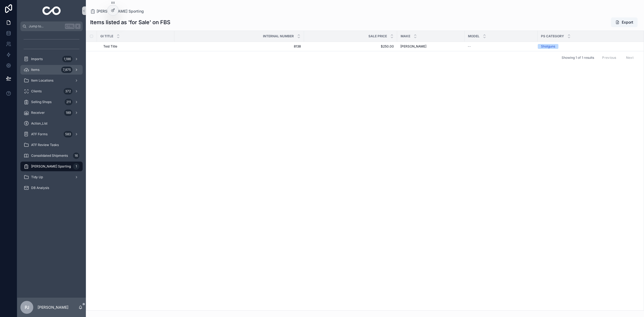 This screenshot has height=317, width=644. Describe the element at coordinates (68, 113) in the screenshot. I see `div: 189` at that location.